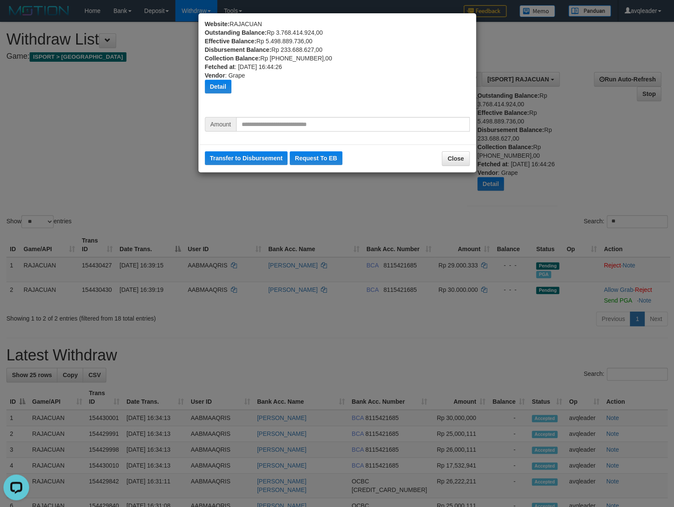 This screenshot has height=507, width=674. What do you see at coordinates (236, 33) in the screenshot?
I see `b: Outstanding Balance:` at bounding box center [236, 33].